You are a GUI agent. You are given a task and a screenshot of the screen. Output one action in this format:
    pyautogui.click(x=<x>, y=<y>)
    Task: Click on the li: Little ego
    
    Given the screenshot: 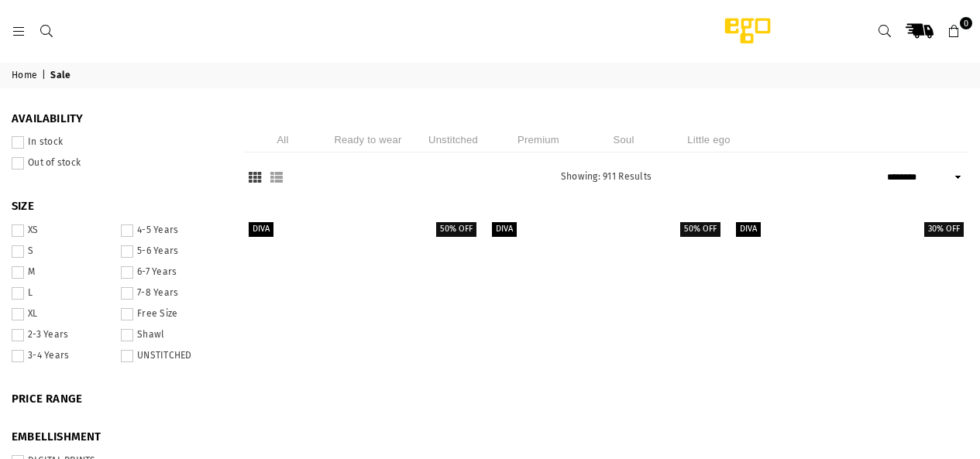 What is the action you would take?
    pyautogui.click(x=709, y=140)
    